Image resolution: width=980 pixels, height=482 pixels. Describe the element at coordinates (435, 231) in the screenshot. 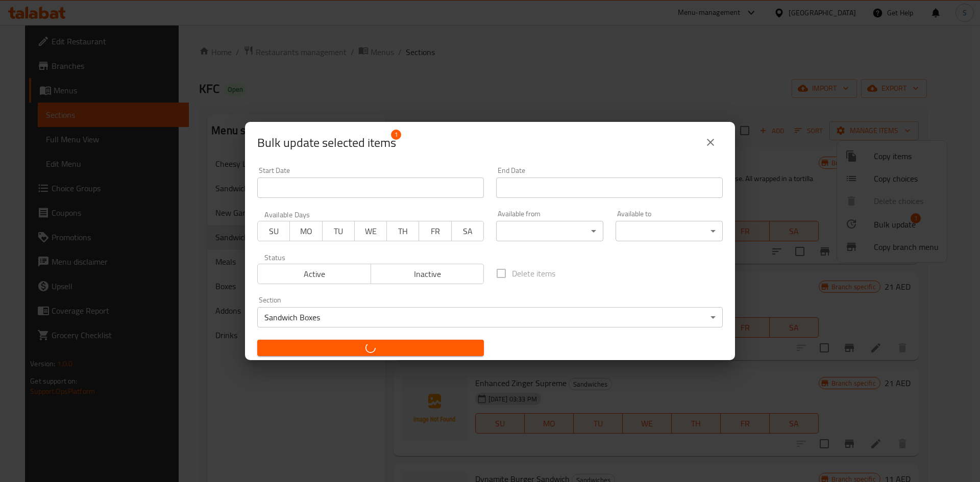

I see `button: FR` at that location.